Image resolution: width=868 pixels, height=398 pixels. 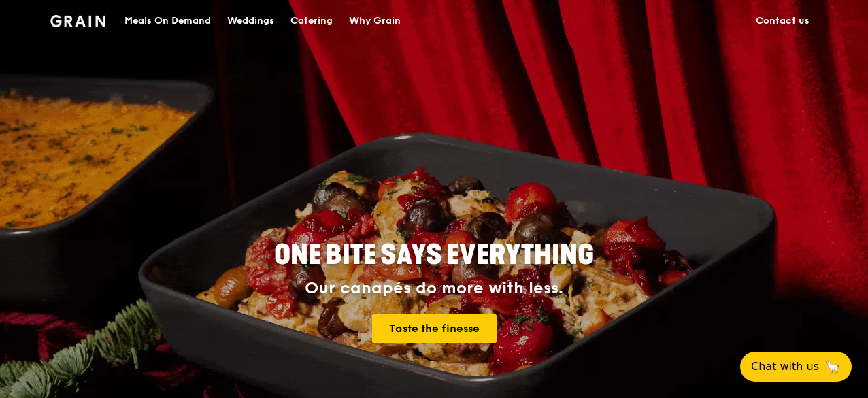 I want to click on a: Weddings, so click(x=250, y=21).